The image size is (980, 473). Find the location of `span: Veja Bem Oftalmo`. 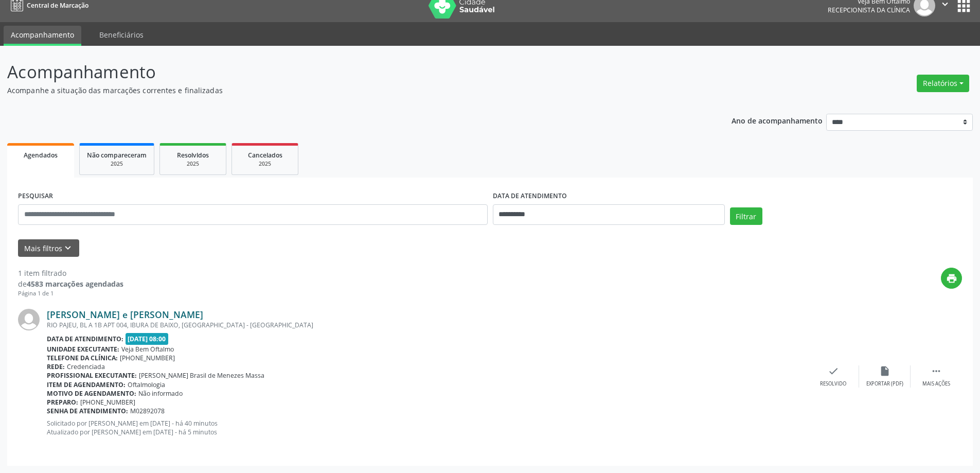

span: Veja Bem Oftalmo is located at coordinates (148, 349).